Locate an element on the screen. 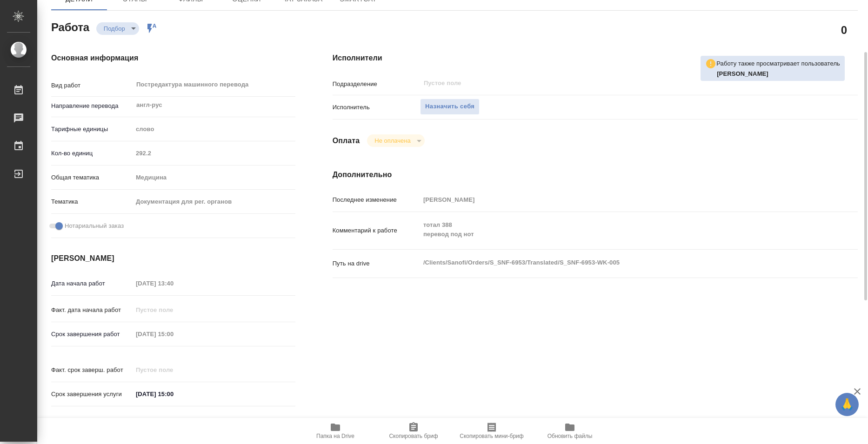 The height and width of the screenshot is (444, 868). h4: Исполнители is located at coordinates (595, 58).